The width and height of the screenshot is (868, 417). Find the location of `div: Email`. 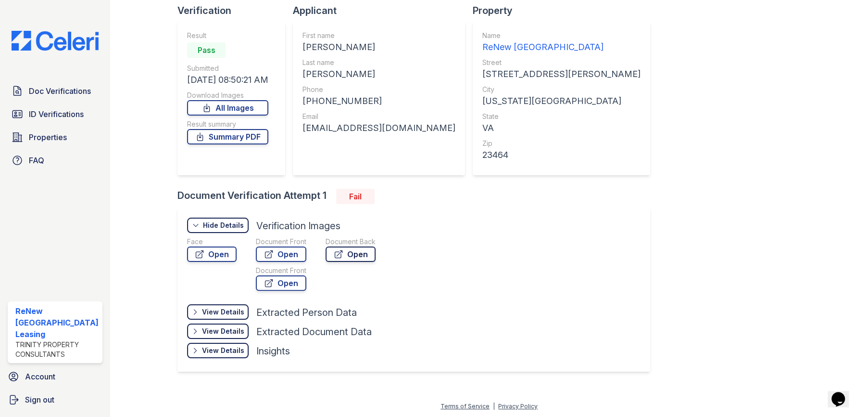

div: Email is located at coordinates (379, 117).